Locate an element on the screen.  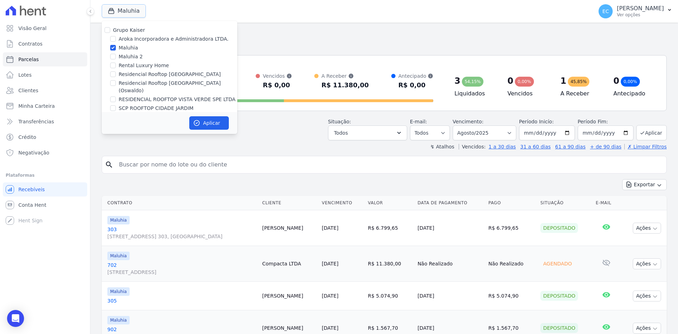
th: Pago is located at coordinates (511, 203).